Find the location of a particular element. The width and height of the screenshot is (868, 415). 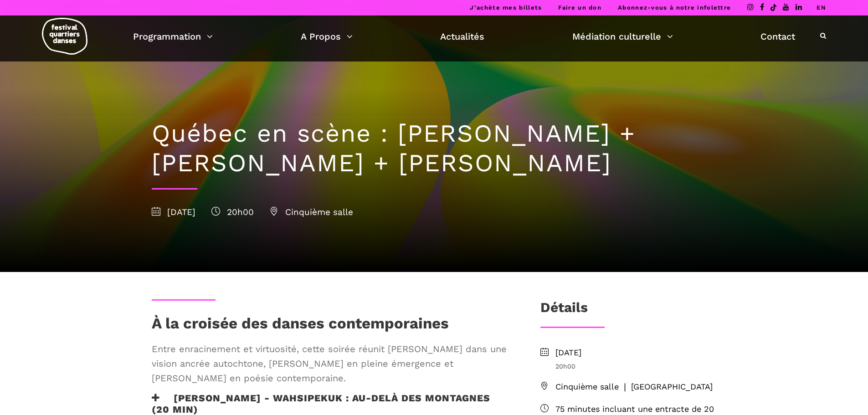

span: Cinquième salle is located at coordinates (311, 212).